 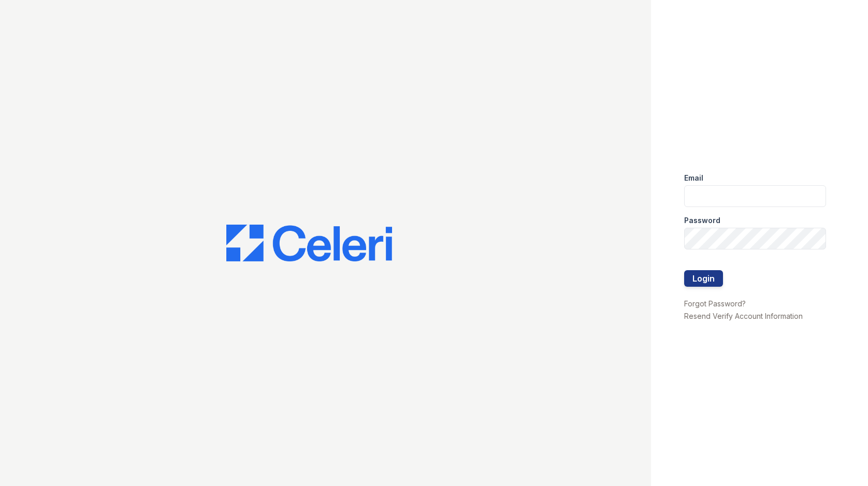 I want to click on label: Password, so click(x=703, y=220).